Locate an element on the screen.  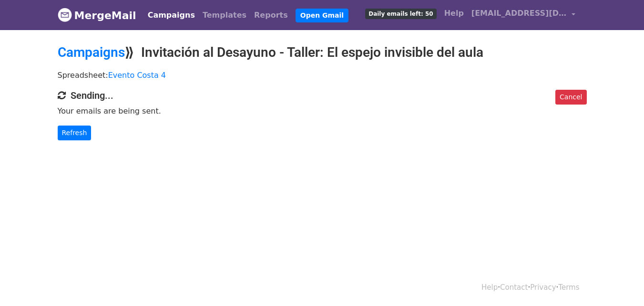
p: Spreadsheet: is located at coordinates (322, 75).